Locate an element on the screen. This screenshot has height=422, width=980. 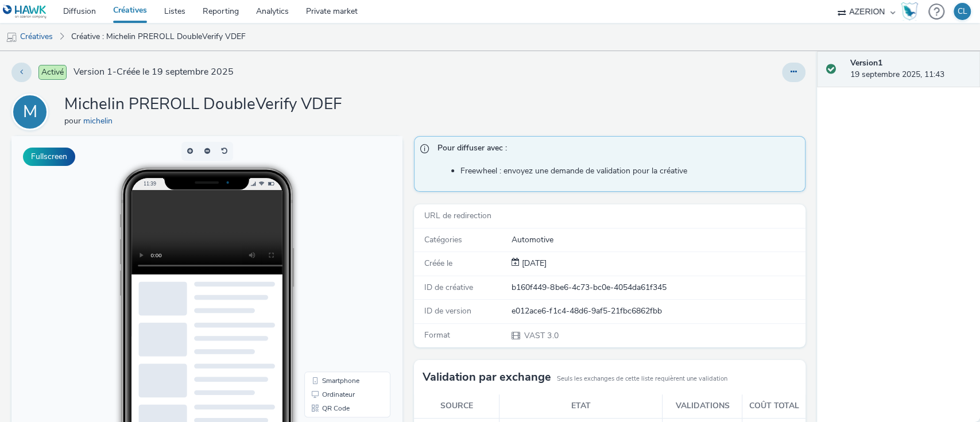
a: michelin is located at coordinates (100, 121).